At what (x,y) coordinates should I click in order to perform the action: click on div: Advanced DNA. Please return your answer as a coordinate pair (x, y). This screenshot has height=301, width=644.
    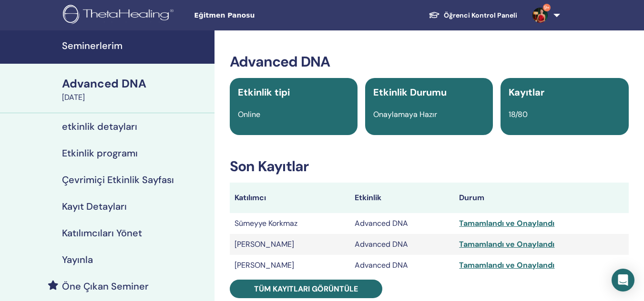
    Looking at the image, I should click on (135, 84).